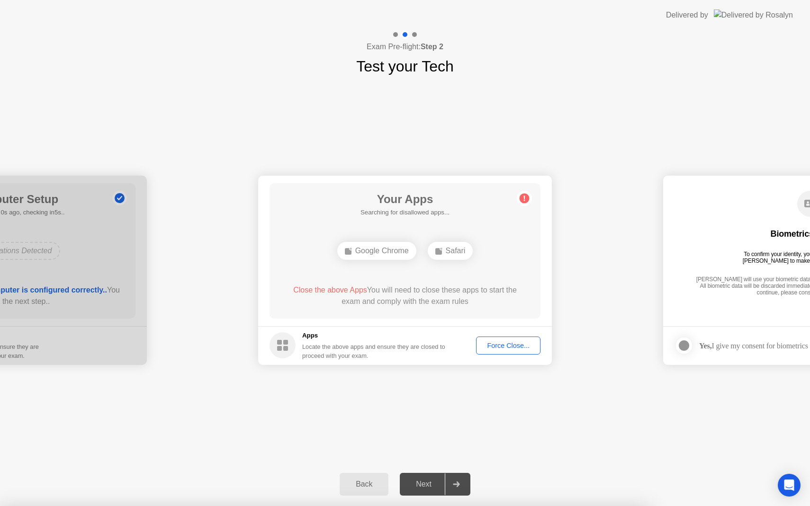 This screenshot has height=506, width=810. Describe the element at coordinates (374, 351) in the screenshot. I see `div: Locate the above apps and ensure they are closed to proceed with your exam.` at that location.